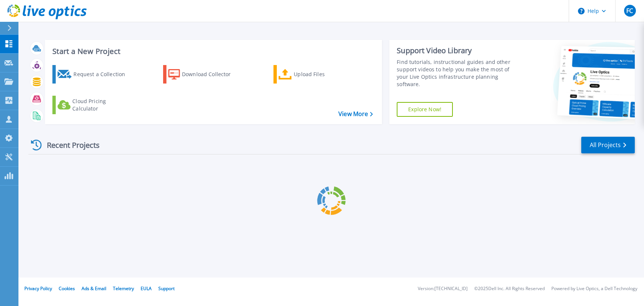 Image resolution: width=644 pixels, height=306 pixels. Describe the element at coordinates (204, 75) in the screenshot. I see `a: Download Collector` at that location.